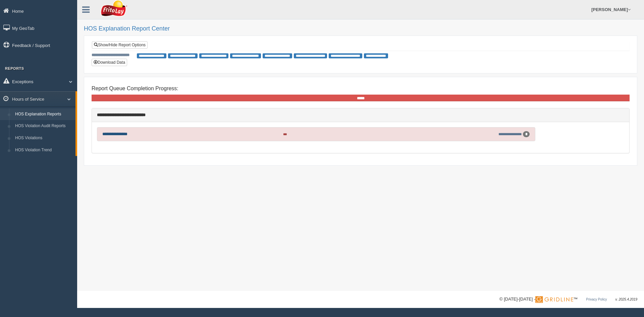 This screenshot has width=644, height=317. What do you see at coordinates (626, 299) in the screenshot?
I see `span: v. 2025.4.2019` at bounding box center [626, 299].